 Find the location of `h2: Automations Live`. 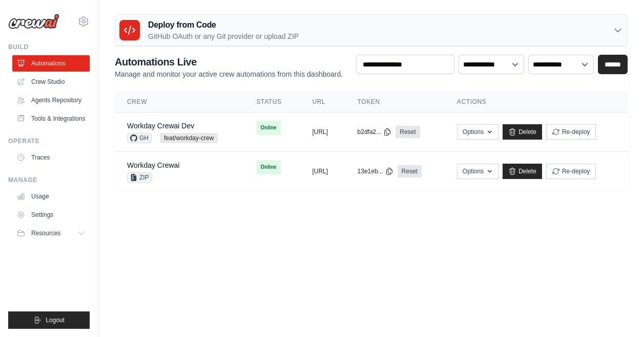

h2: Automations Live is located at coordinates (228, 62).